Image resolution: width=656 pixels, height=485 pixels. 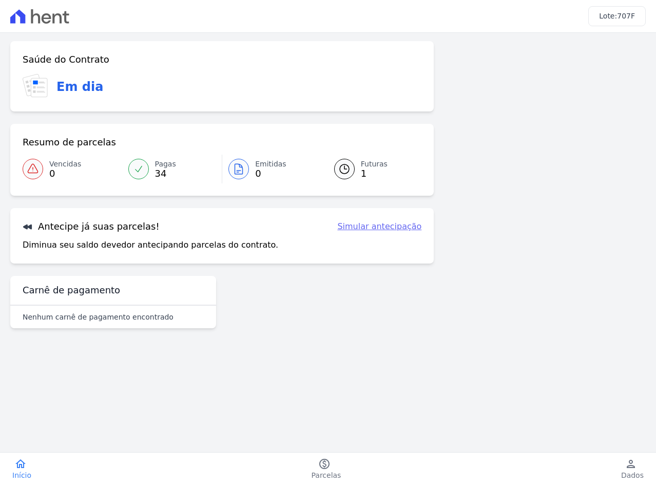 What do you see at coordinates (91, 227) in the screenshot?
I see `h3: Antecipe já suas parcelas!` at bounding box center [91, 227].